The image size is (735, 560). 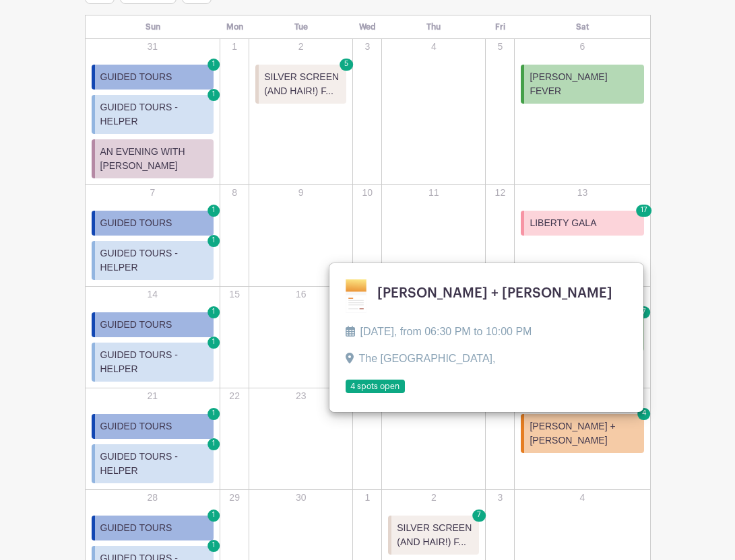 I want to click on p: 5, so click(x=500, y=47).